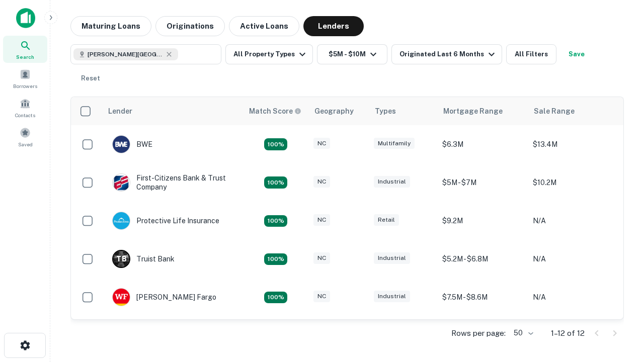 The height and width of the screenshot is (362, 644). Describe the element at coordinates (25, 108) in the screenshot. I see `a: Contacts` at that location.